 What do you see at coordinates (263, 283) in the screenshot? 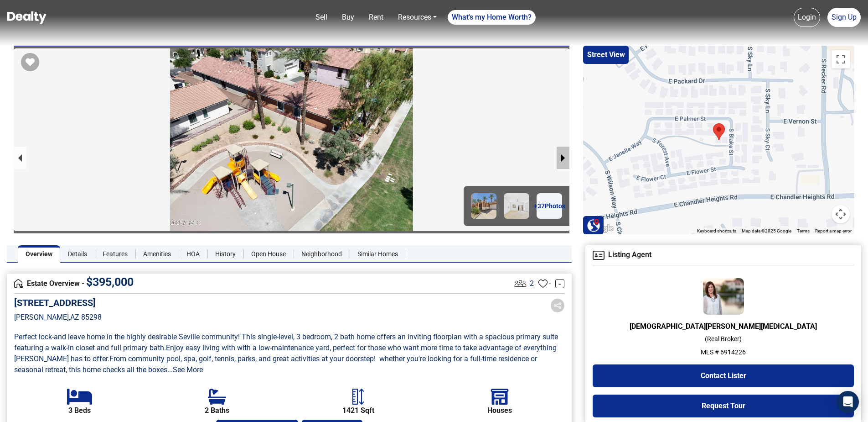
I see `h4: Estate Overview -` at bounding box center [263, 283].